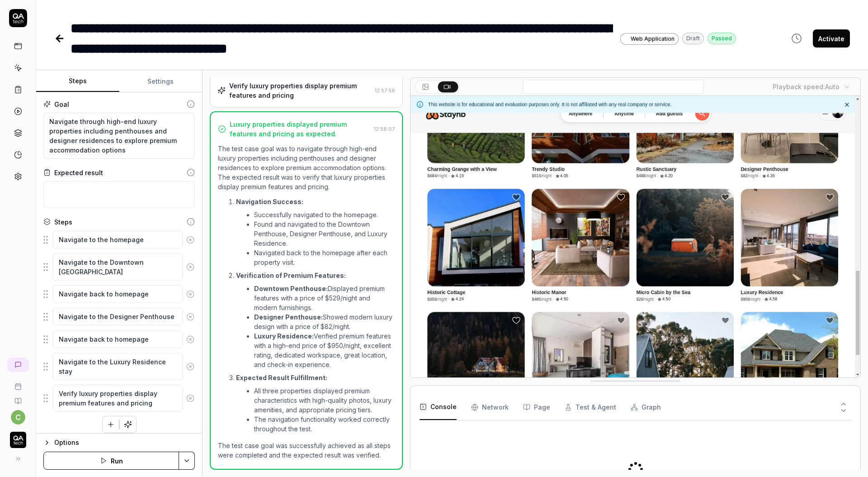 The width and height of the screenshot is (868, 477). I want to click on a: Documentation, so click(18, 398).